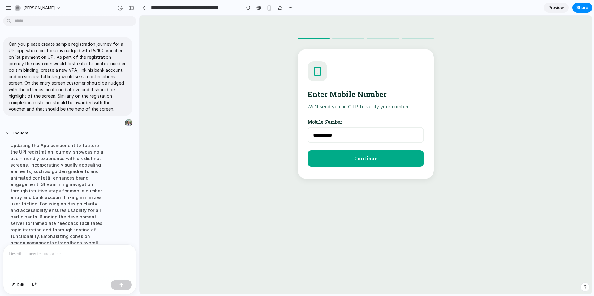 This screenshot has width=594, height=296. Describe the element at coordinates (226, 106) in the screenshot. I see `label: Mobile Number` at that location.